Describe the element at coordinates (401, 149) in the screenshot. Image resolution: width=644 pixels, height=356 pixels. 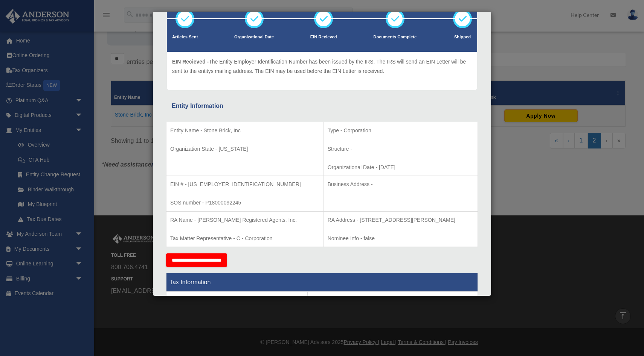
I see `p: Structure -` at that location.